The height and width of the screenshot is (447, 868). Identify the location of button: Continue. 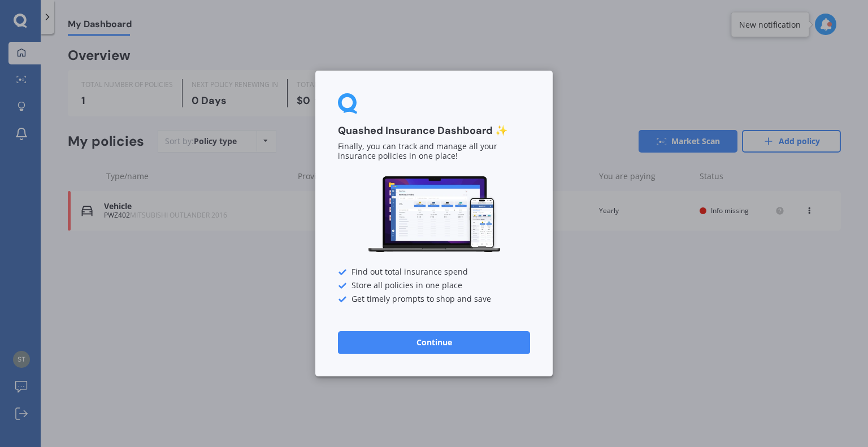
(434, 342).